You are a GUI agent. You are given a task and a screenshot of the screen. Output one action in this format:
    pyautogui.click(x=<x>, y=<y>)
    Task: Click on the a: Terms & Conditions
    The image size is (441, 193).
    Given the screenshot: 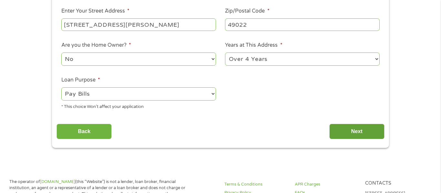 What is the action you would take?
    pyautogui.click(x=256, y=185)
    